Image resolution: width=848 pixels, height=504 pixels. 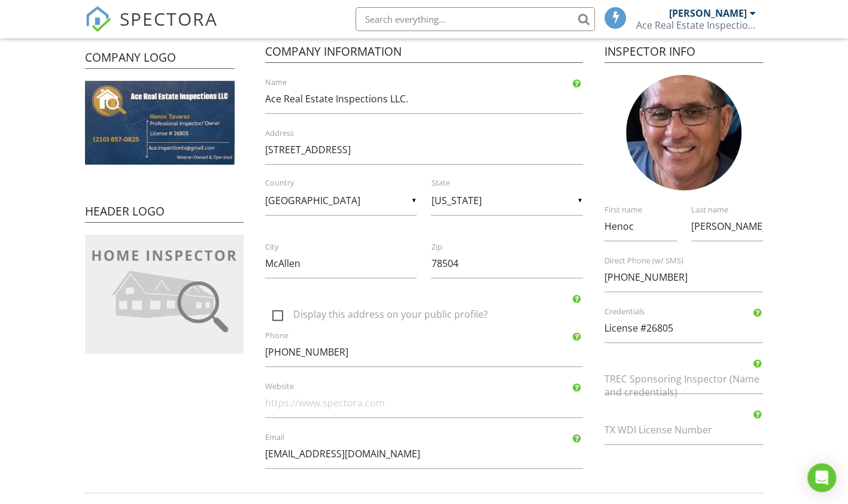 I want to click on label: State, so click(x=514, y=183).